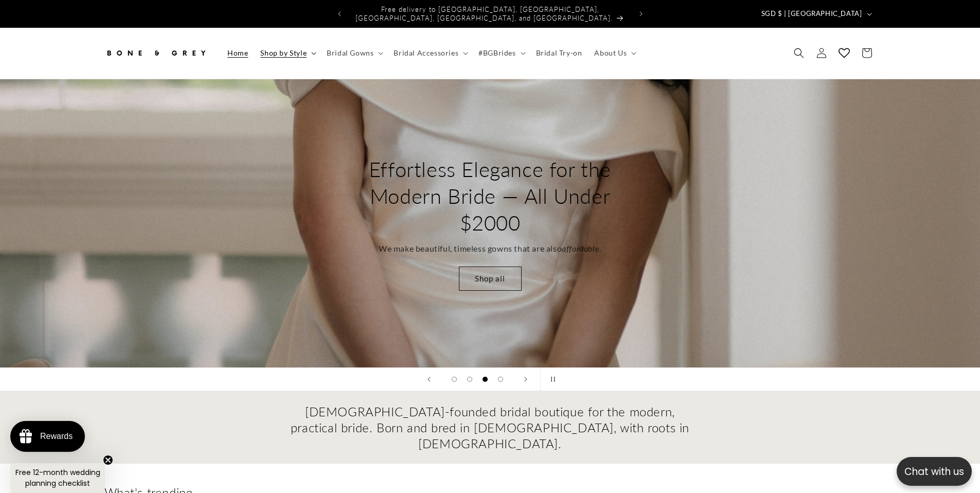  I want to click on button: Previous announcement, so click(339, 14).